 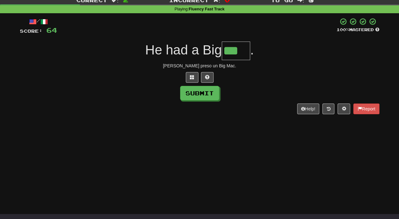 I want to click on div: Mastered, so click(x=358, y=30).